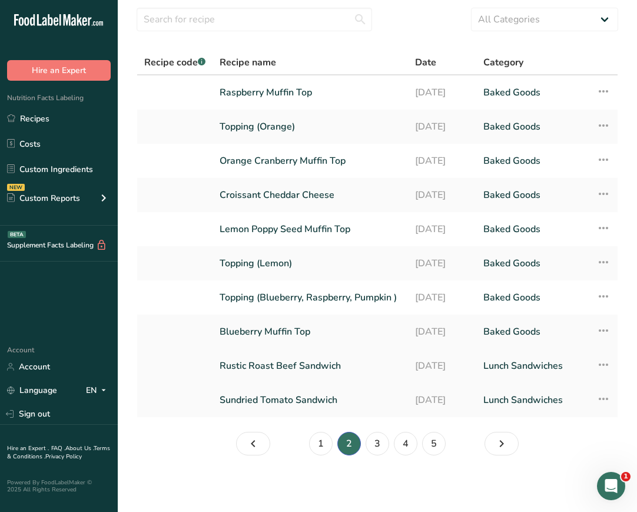 The image size is (637, 512). What do you see at coordinates (406, 443) in the screenshot?
I see `a: Page 4.` at bounding box center [406, 443].